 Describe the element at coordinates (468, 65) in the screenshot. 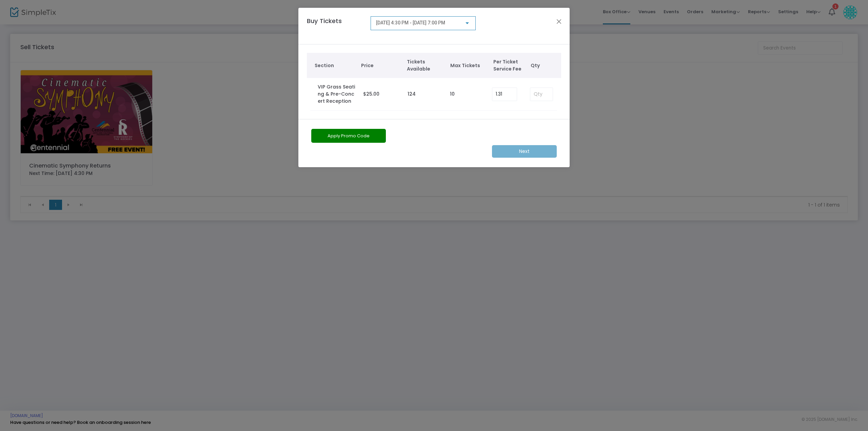

I see `span: Max Tickets` at that location.